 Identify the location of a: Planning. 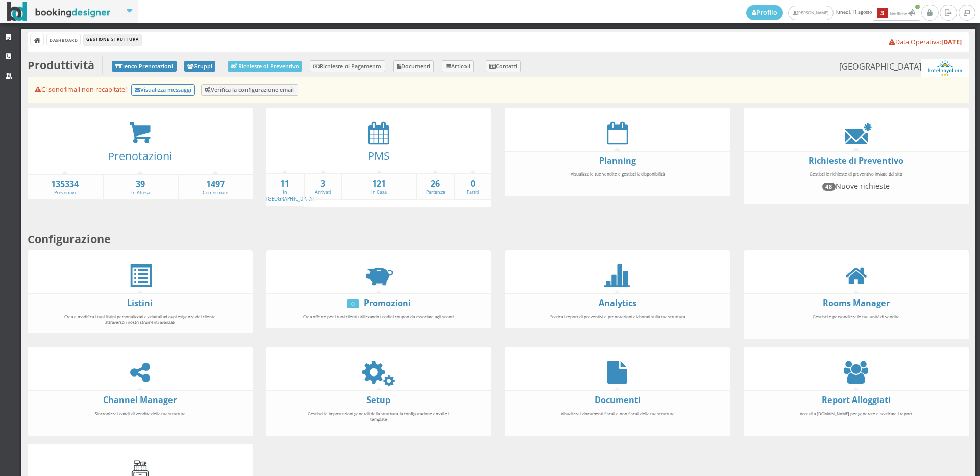
(617, 160).